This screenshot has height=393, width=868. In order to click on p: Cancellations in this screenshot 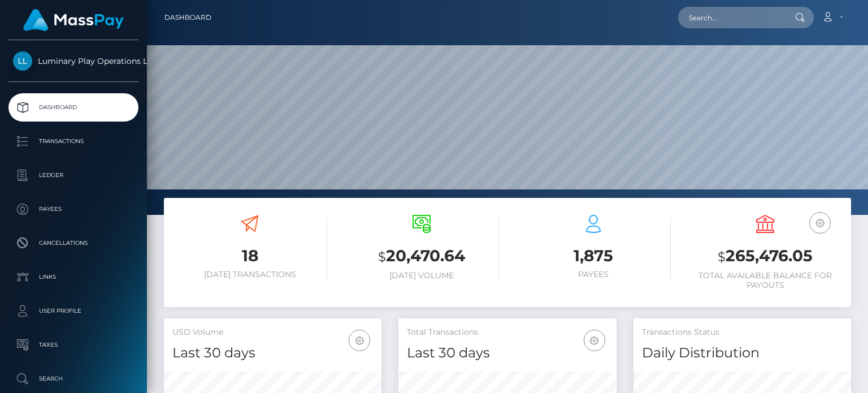, I will do `click(74, 242)`.